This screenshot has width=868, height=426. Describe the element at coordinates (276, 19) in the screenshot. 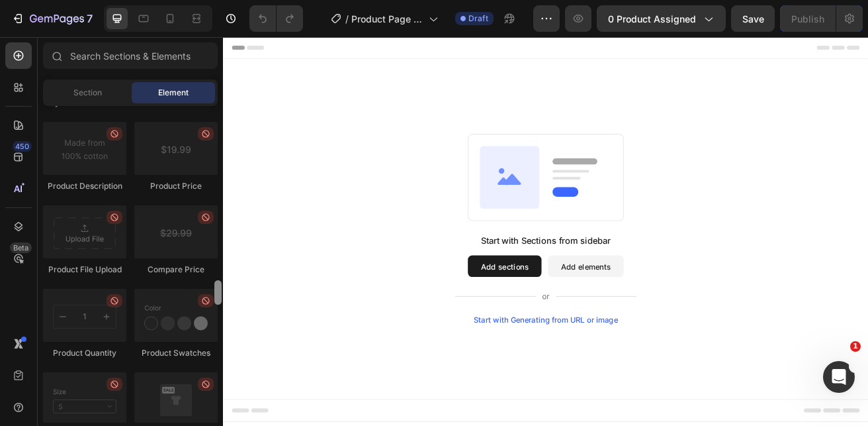

I see `div: Undo/Redo` at that location.